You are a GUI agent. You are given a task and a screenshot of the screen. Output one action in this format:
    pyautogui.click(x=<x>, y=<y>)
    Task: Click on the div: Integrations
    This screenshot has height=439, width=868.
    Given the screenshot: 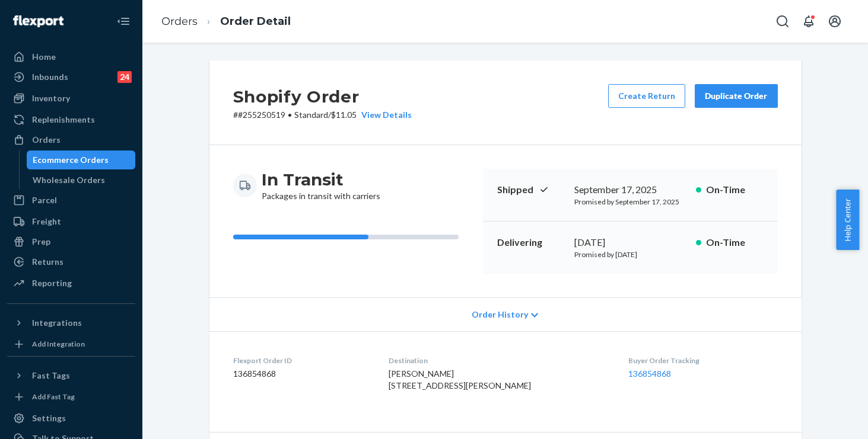 What is the action you would take?
    pyautogui.click(x=57, y=323)
    